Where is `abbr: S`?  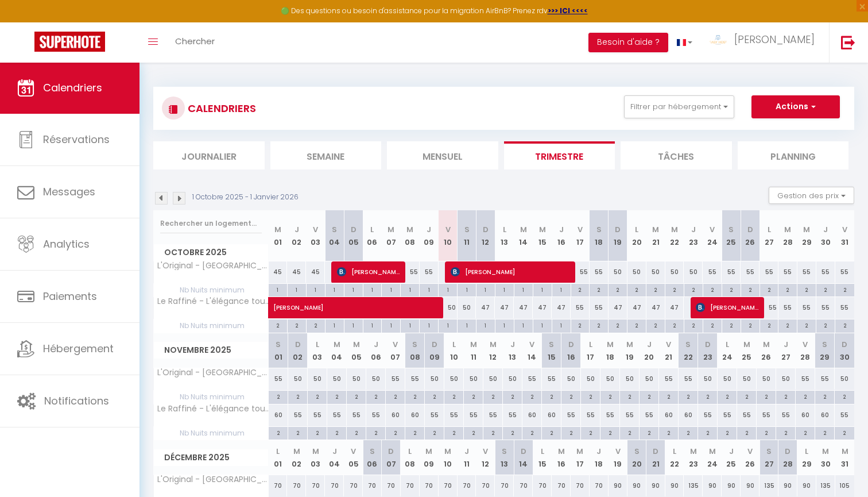 abbr: S is located at coordinates (599, 229).